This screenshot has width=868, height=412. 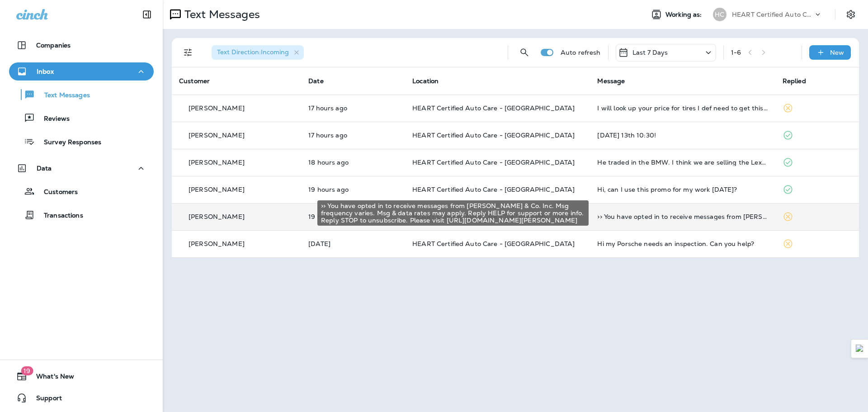 What do you see at coordinates (44, 400) in the screenshot?
I see `span: Support` at bounding box center [44, 400].